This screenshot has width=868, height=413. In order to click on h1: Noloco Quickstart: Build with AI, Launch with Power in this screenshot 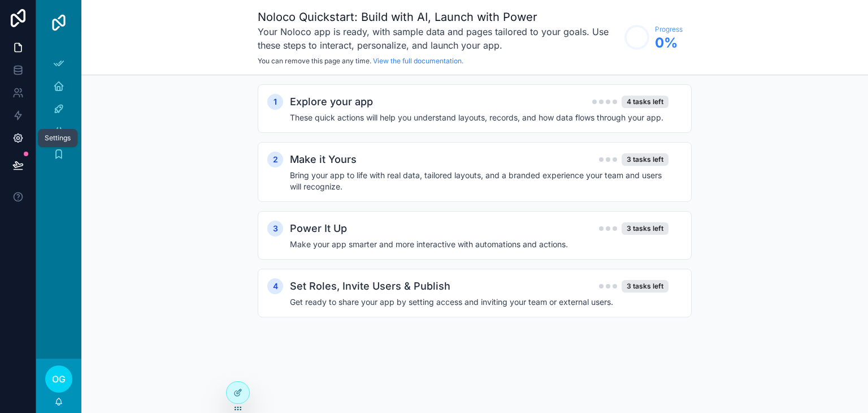, I will do `click(438, 17)`.